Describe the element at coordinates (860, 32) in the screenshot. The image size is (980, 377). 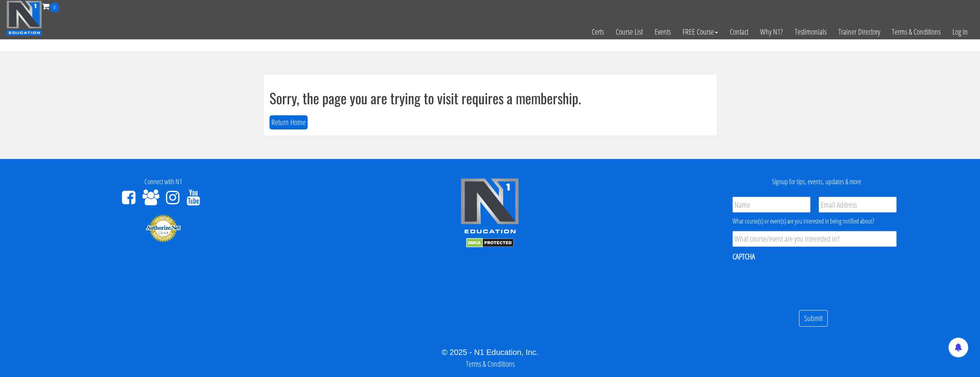
I see `a: Trainer Directory` at that location.